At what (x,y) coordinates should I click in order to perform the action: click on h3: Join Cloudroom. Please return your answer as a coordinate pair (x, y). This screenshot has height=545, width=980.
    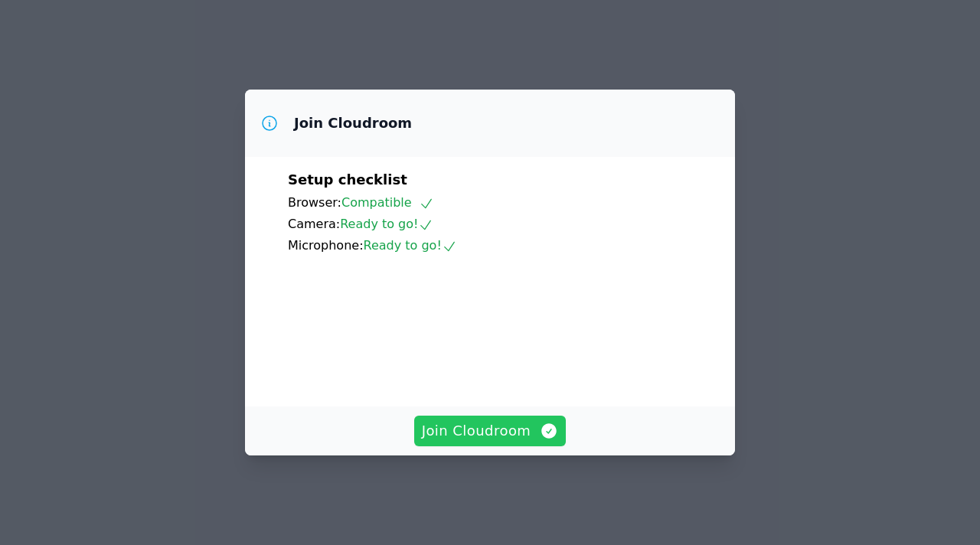
    Looking at the image, I should click on (353, 123).